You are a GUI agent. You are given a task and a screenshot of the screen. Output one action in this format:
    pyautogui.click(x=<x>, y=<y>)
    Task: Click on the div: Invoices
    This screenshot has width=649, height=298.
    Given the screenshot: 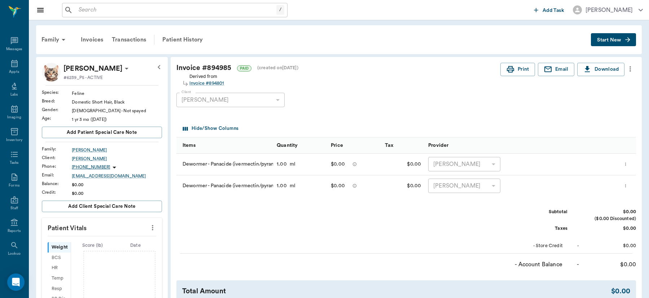 What is the action you would take?
    pyautogui.click(x=92, y=40)
    